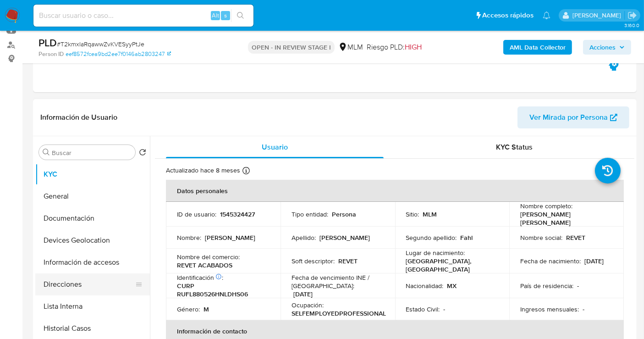  What do you see at coordinates (188, 309) in the screenshot?
I see `p: Género :` at bounding box center [188, 309].